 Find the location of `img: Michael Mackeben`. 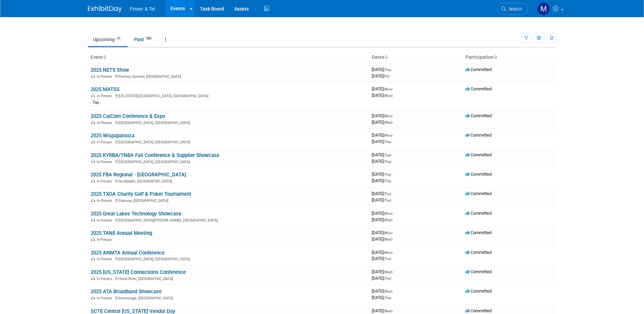

img: Michael Mackeben is located at coordinates (544, 9).